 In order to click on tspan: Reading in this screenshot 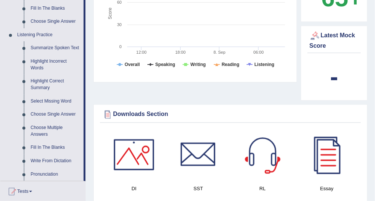, I will do `click(230, 65)`.